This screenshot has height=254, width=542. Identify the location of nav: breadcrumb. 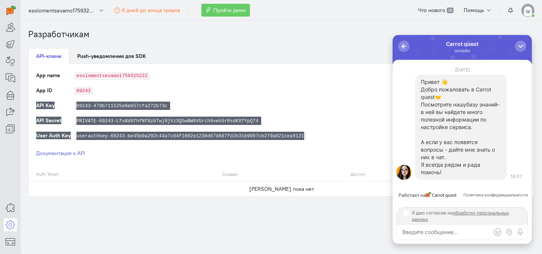
(281, 34).